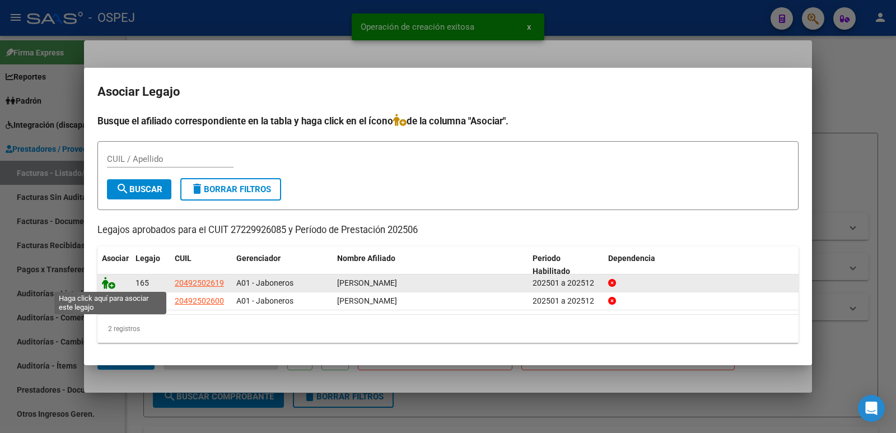 The height and width of the screenshot is (433, 896). I want to click on span: Borrar Filtros, so click(231, 189).